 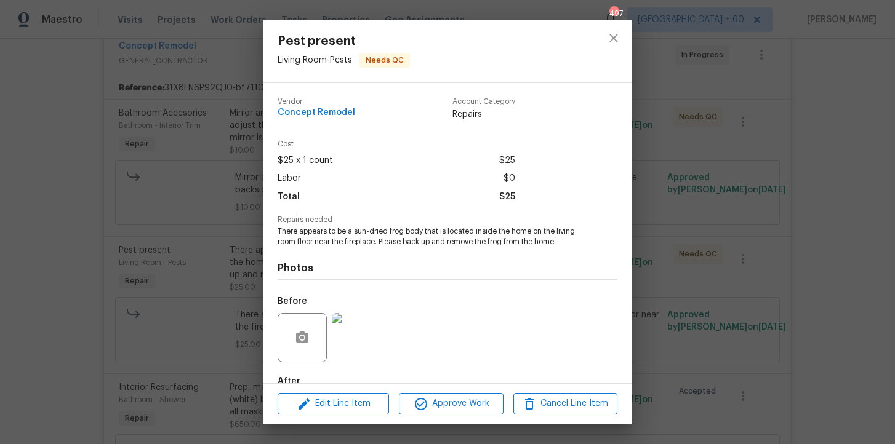 I want to click on button: Edit Line Item, so click(x=333, y=404).